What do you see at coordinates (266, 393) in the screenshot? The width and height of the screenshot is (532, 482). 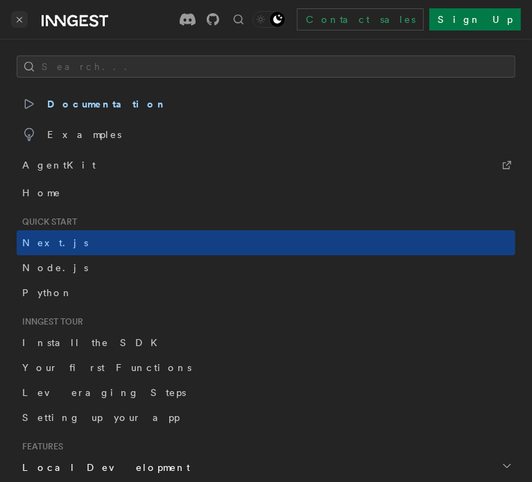 I see `a: Leveraging Steps` at bounding box center [266, 393].